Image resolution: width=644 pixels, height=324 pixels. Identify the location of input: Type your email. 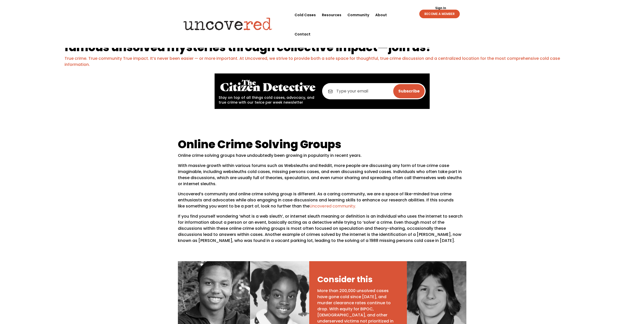
(374, 91).